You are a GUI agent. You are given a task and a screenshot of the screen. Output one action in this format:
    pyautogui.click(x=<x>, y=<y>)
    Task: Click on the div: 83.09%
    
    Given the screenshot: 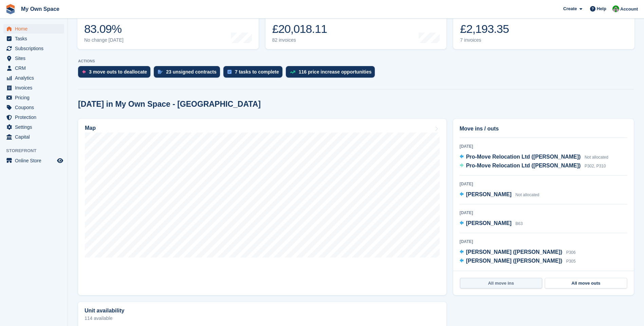 What is the action you would take?
    pyautogui.click(x=104, y=29)
    